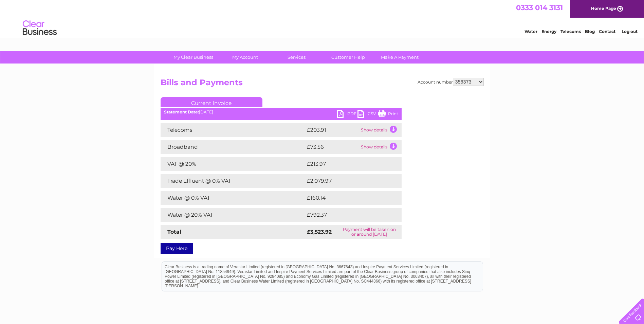  Describe the element at coordinates (388, 115) in the screenshot. I see `a: Print` at that location.